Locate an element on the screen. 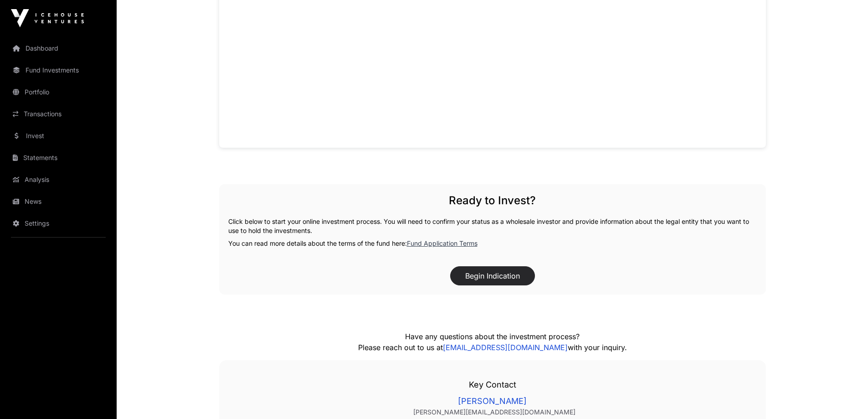 Image resolution: width=868 pixels, height=419 pixels. a: Transactions is located at coordinates (59, 114).